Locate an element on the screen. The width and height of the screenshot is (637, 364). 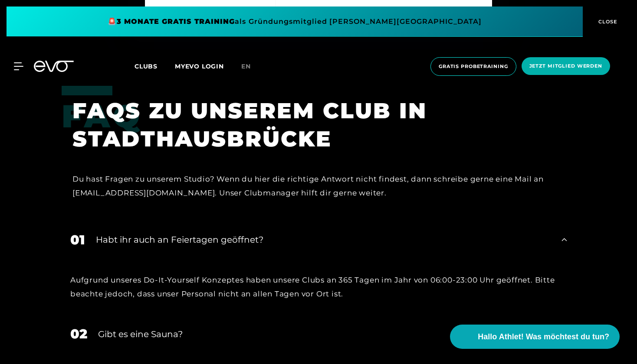
div: 01 is located at coordinates (78, 240).